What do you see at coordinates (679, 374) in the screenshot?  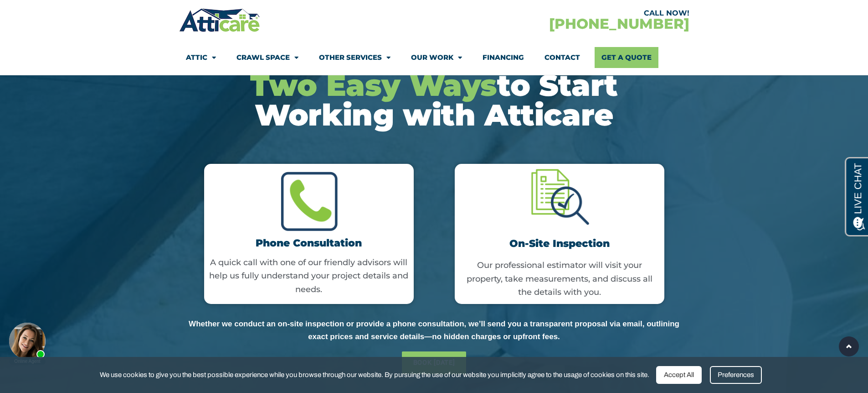 I see `div: Accept All` at bounding box center [679, 374].